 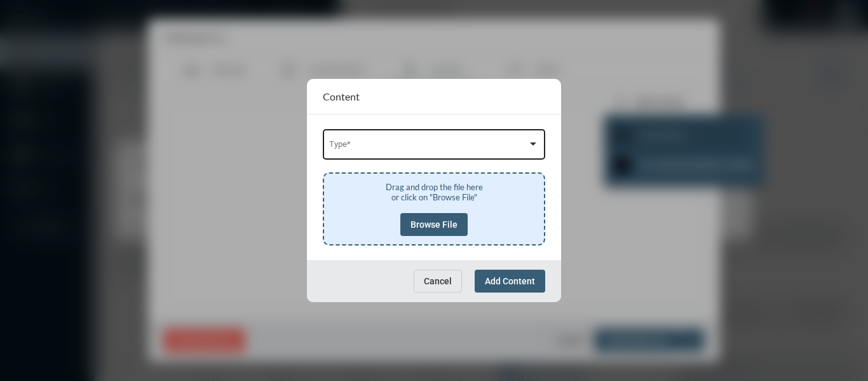 What do you see at coordinates (434, 192) in the screenshot?
I see `div: Drag and drop the file here or click on "Browse File"` at bounding box center [434, 192].